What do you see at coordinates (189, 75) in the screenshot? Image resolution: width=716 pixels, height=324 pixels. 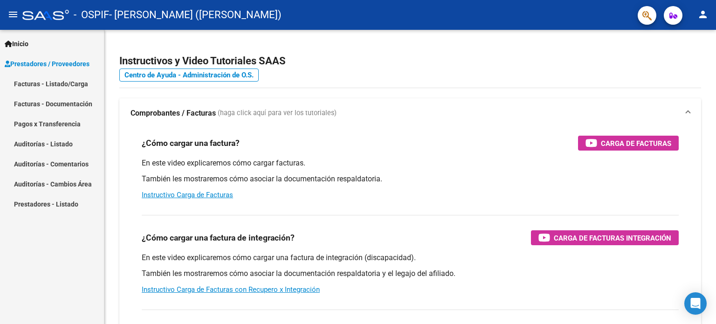 I see `a: Centro de Ayuda - Administración de O.S.` at bounding box center [189, 75].